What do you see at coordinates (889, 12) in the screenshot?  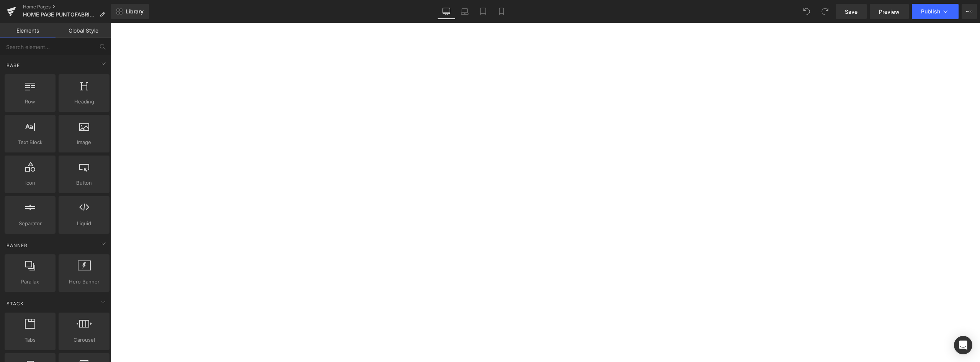 I see `a: Preview` at bounding box center [889, 12].